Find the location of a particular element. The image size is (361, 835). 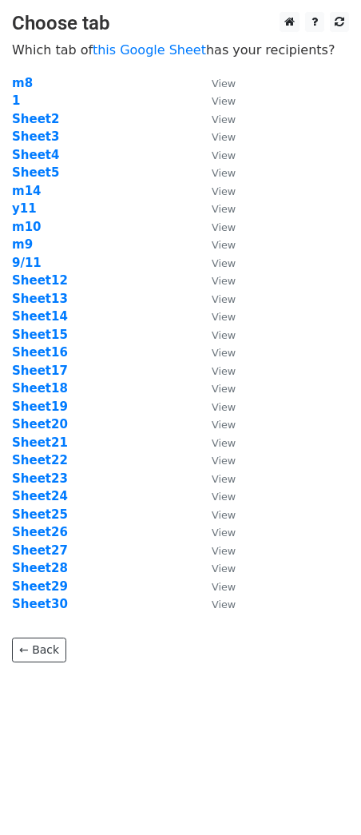

strong: Sheet27 is located at coordinates (40, 550).